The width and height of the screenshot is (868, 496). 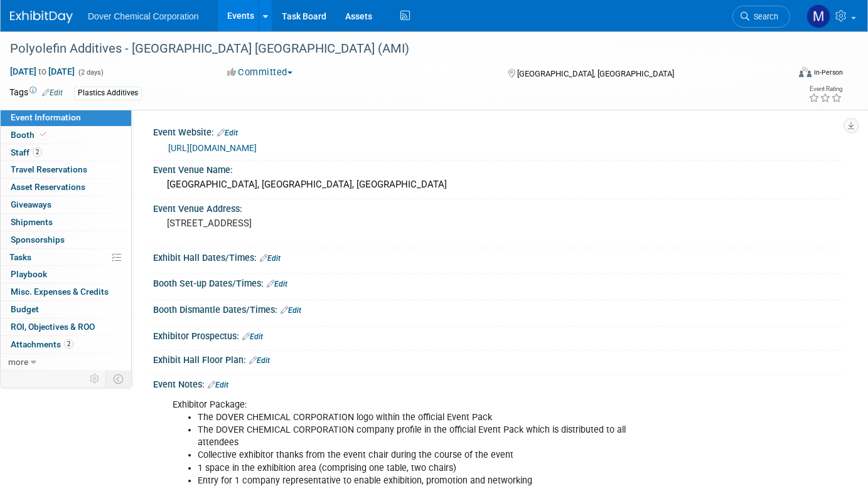 What do you see at coordinates (18, 362) in the screenshot?
I see `span: more` at bounding box center [18, 362].